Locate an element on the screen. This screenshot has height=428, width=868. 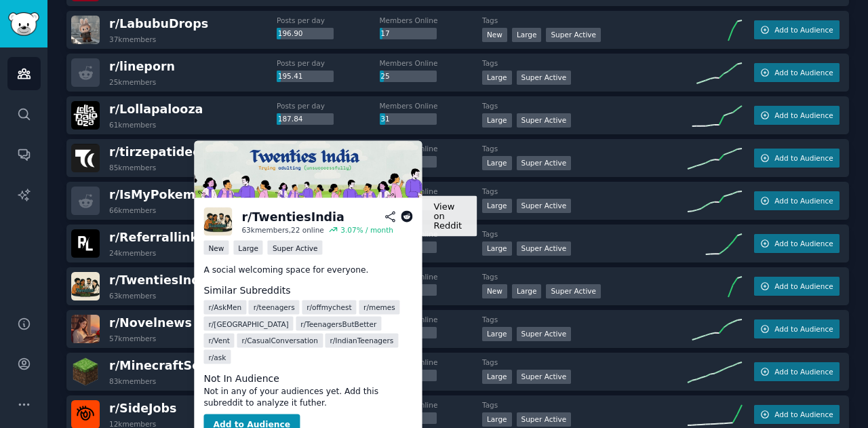
p: A social welcoming space for everyone. is located at coordinates (308, 271).